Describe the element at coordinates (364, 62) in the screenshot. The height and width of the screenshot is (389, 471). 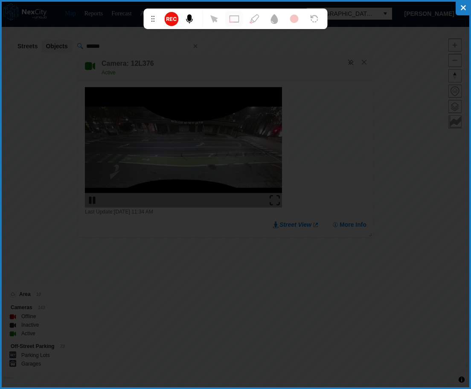
I see `button: Close popup` at that location.